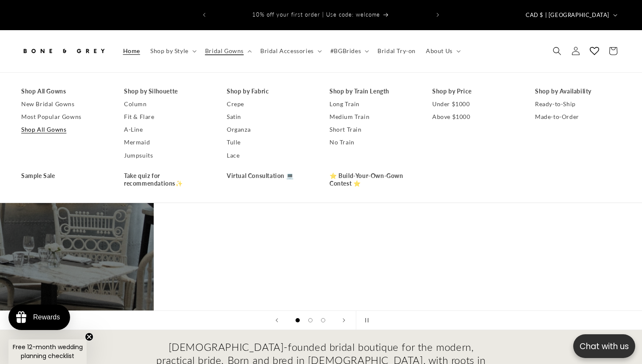  What do you see at coordinates (228, 51) in the screenshot?
I see `summary: Bridal Gowns` at bounding box center [228, 51].